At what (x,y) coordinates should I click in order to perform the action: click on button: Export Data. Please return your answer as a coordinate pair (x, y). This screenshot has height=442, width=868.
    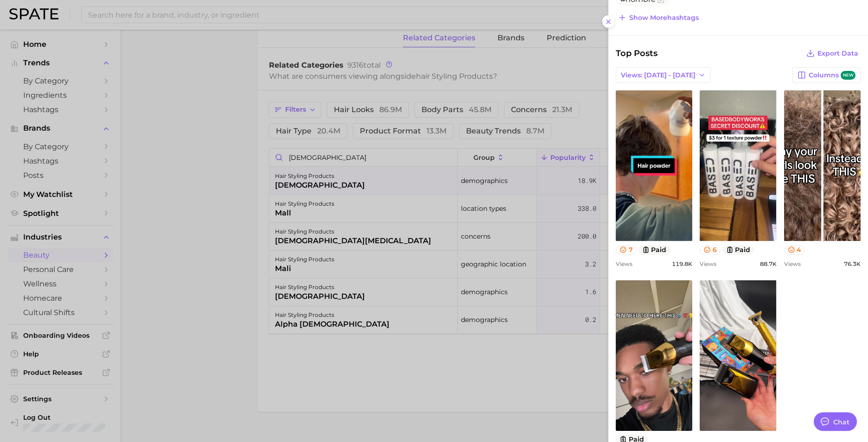
    Looking at the image, I should click on (833, 53).